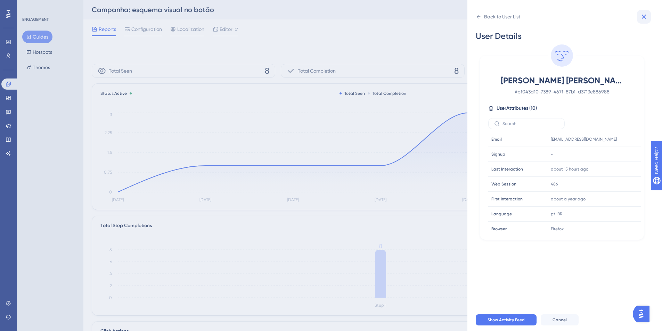 The image size is (662, 331). What do you see at coordinates (506, 320) in the screenshot?
I see `button: Show Activity Feed` at bounding box center [506, 320].